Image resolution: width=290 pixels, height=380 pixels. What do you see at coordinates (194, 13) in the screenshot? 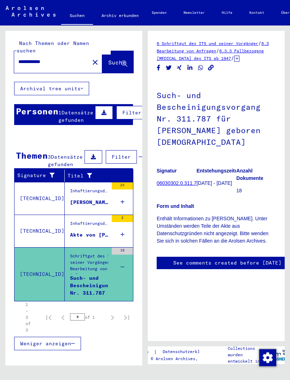
I see `a: Newsletter` at bounding box center [194, 13].